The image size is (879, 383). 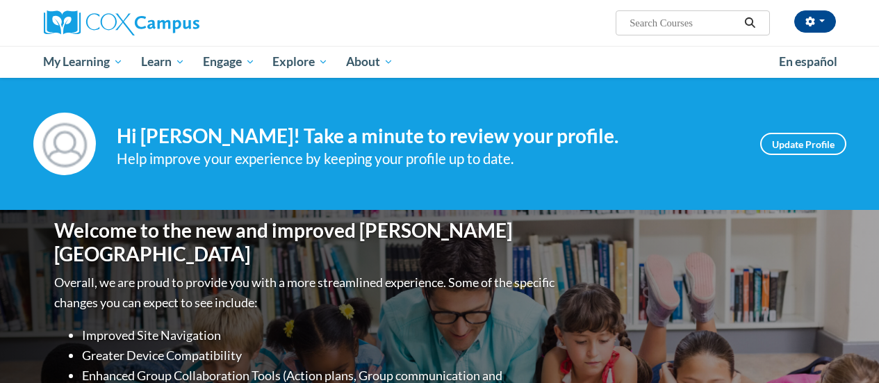 I want to click on button: Account Settings, so click(x=815, y=22).